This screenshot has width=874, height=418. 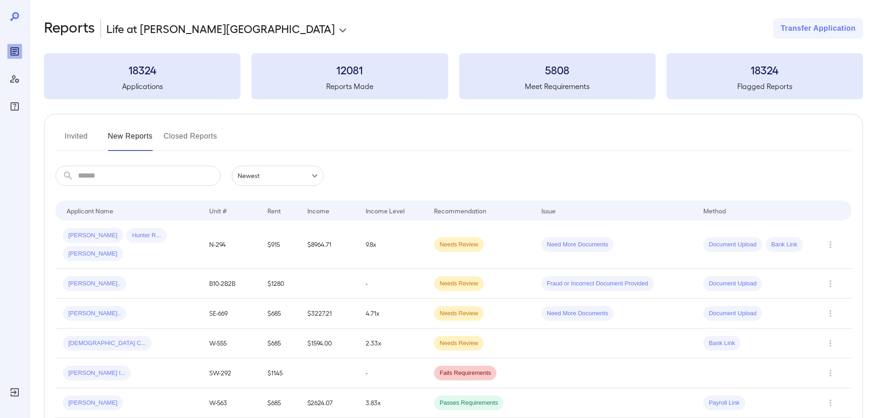 What do you see at coordinates (350, 86) in the screenshot?
I see `h5: Reports Made` at bounding box center [350, 86].